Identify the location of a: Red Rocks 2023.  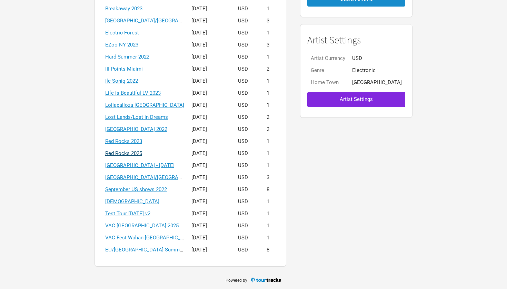
(123, 141).